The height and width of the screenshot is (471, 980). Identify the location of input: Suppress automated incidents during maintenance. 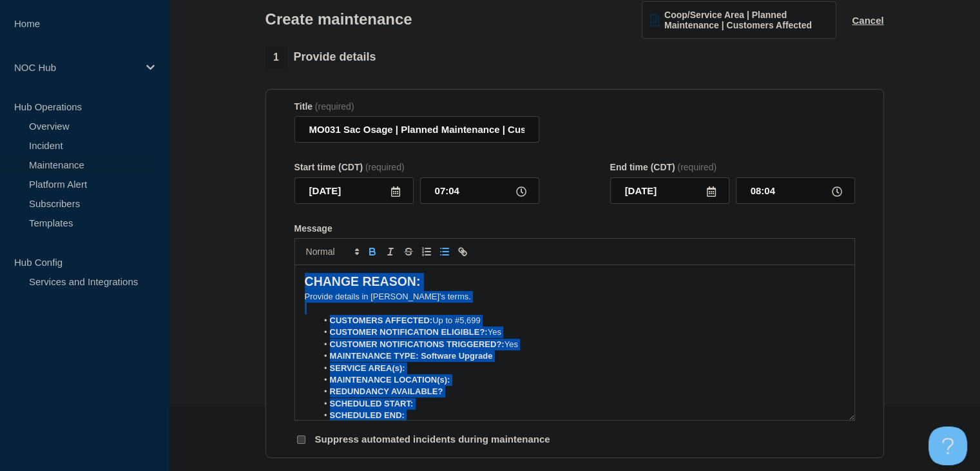
(301, 439).